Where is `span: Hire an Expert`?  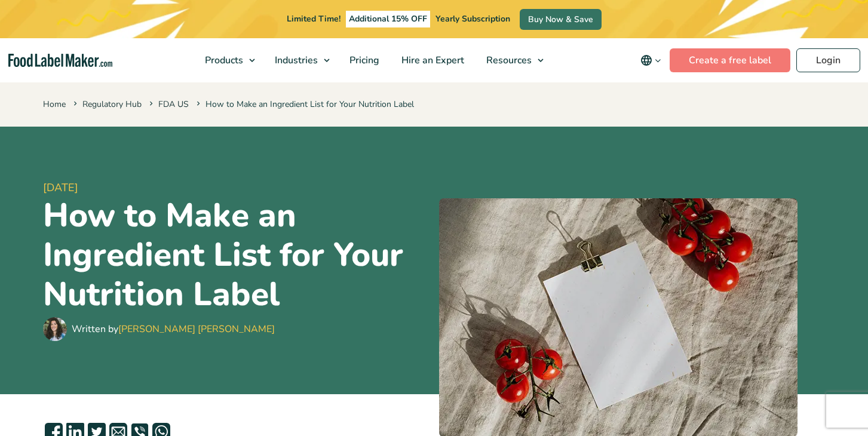
span: Hire an Expert is located at coordinates (432, 61).